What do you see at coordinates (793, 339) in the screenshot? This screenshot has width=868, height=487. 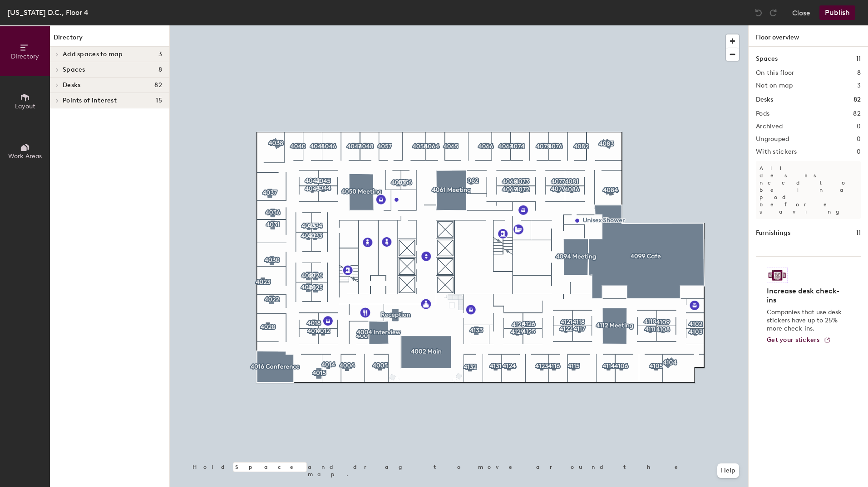 I see `span: Get your stickers` at bounding box center [793, 339].